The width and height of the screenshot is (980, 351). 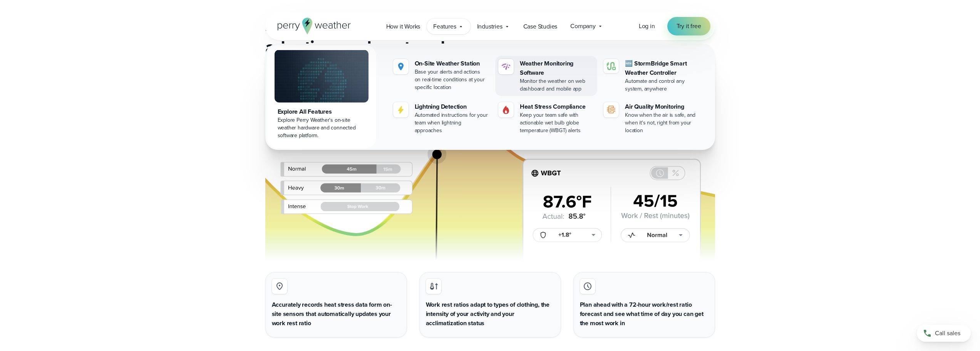 I want to click on span: Call sales, so click(x=947, y=333).